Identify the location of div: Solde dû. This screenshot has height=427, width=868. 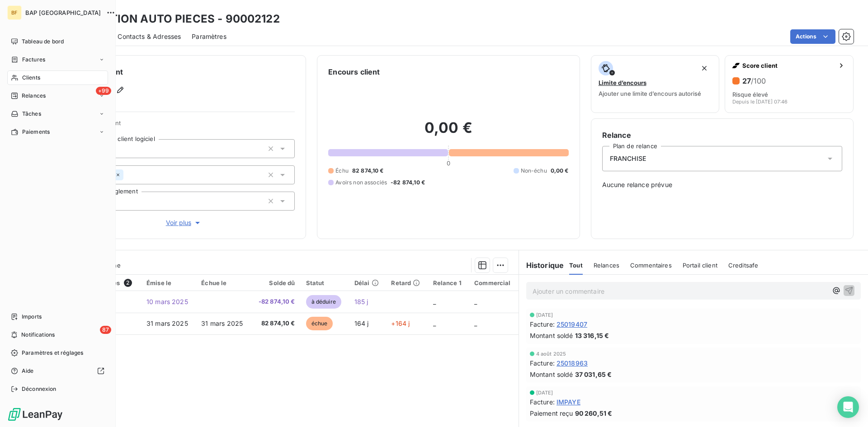
(276, 283).